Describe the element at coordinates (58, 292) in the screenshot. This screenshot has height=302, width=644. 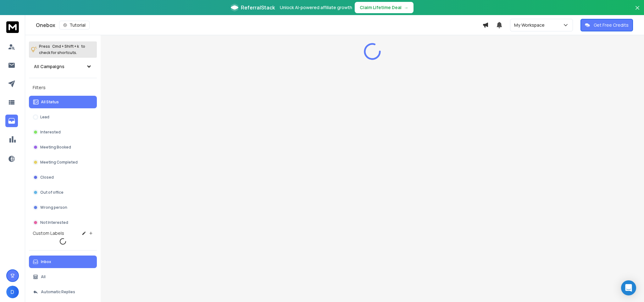
I see `p: Automatic Replies` at that location.